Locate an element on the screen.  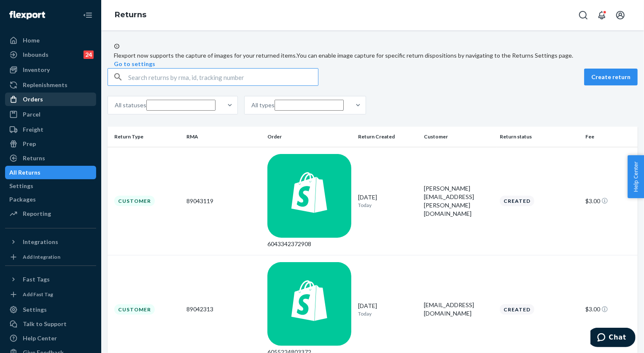
input: Search returns by rma, id, tracking number is located at coordinates (223, 77).